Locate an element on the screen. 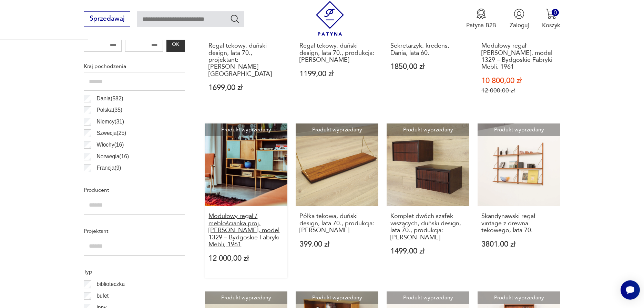 The height and width of the screenshot is (308, 644). p: Koszyk is located at coordinates (551, 25).